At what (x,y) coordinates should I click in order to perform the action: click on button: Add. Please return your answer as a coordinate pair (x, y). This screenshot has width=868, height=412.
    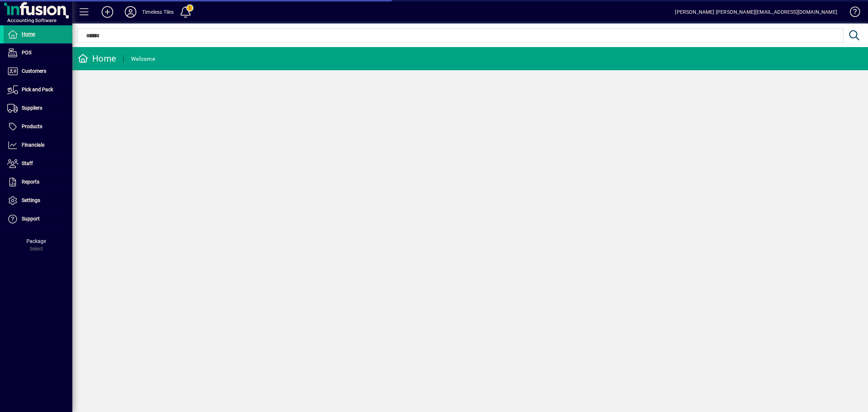
    Looking at the image, I should click on (108, 12).